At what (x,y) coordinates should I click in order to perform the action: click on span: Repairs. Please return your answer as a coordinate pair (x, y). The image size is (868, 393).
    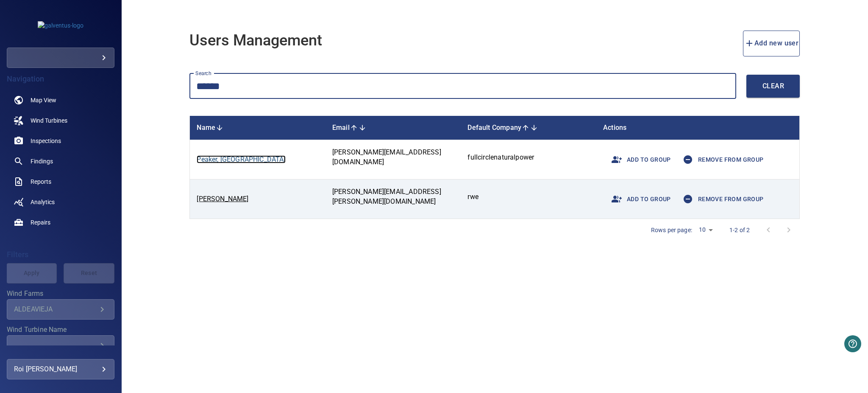
    Looking at the image, I should click on (40, 222).